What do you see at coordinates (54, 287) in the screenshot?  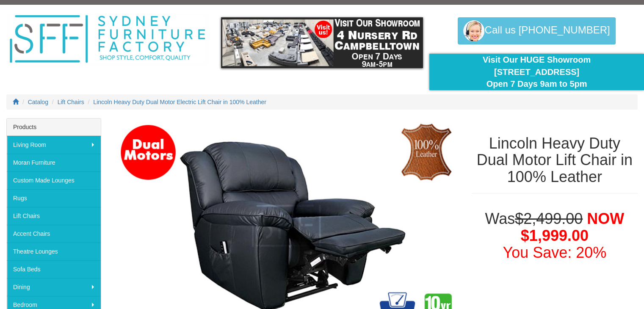 I see `a: Dining` at bounding box center [54, 287].